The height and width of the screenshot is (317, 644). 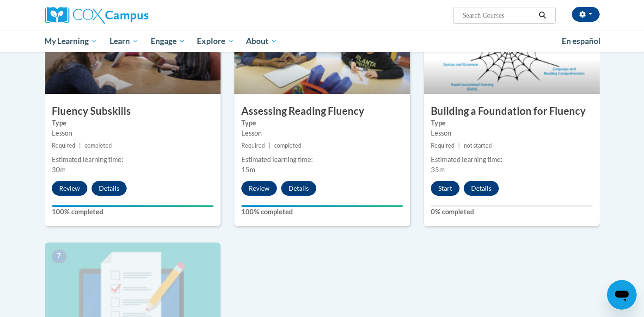 What do you see at coordinates (512, 212) in the screenshot?
I see `label: 0% completed` at bounding box center [512, 212].